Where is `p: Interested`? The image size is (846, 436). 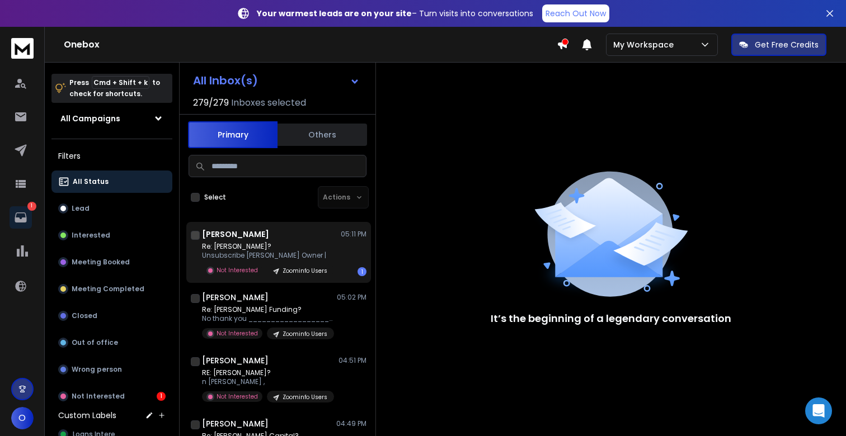
p: Interested is located at coordinates (91, 236).